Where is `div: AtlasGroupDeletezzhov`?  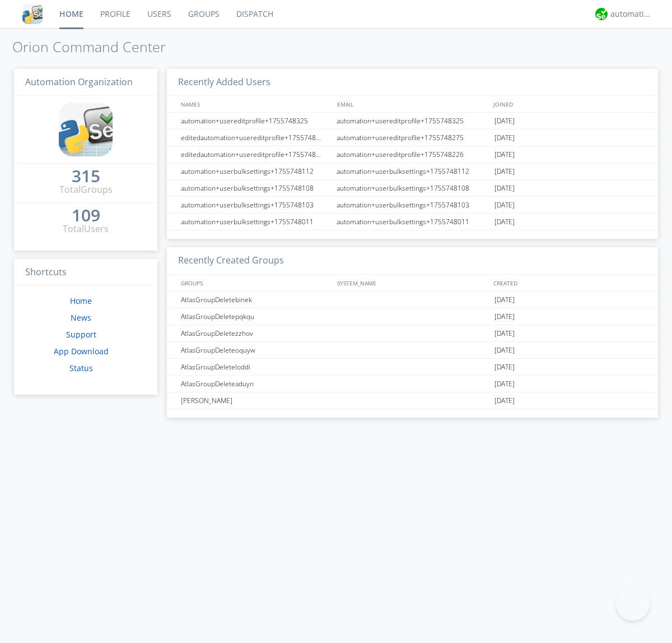
div: AtlasGroupDeletezzhov is located at coordinates (255, 333).